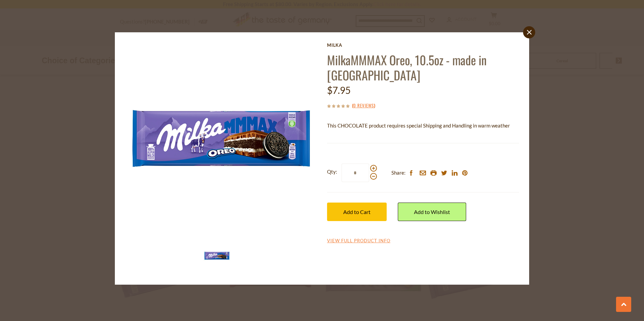 This screenshot has width=644, height=321. Describe the element at coordinates (356, 212) in the screenshot. I see `button: Add to Cart` at that location.